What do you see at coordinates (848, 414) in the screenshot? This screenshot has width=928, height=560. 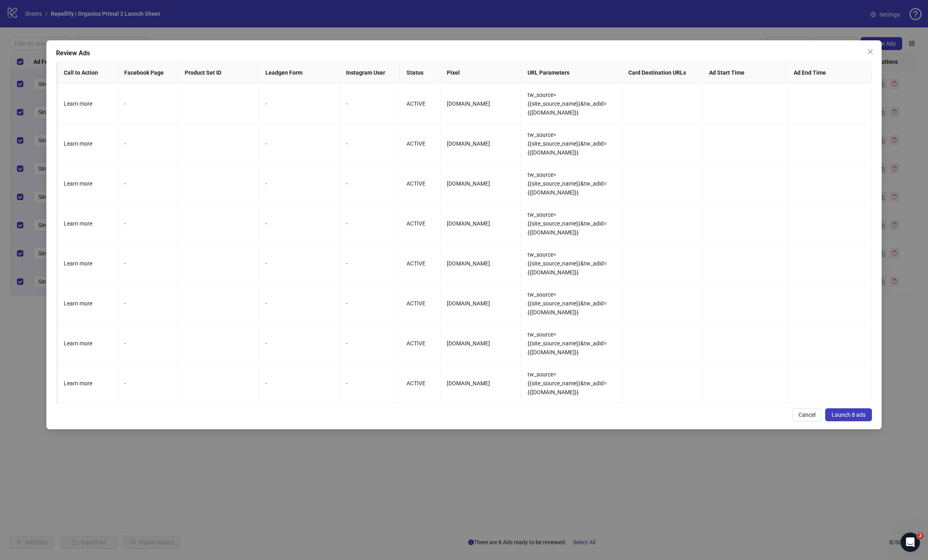 I see `button: Launch 8 ads` at bounding box center [848, 414].